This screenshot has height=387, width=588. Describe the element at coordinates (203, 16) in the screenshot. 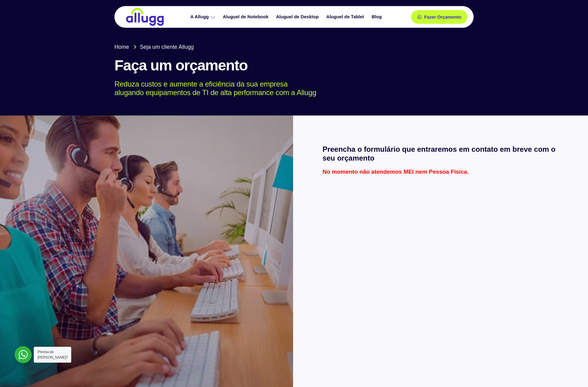

I see `a: A Allugg` at that location.